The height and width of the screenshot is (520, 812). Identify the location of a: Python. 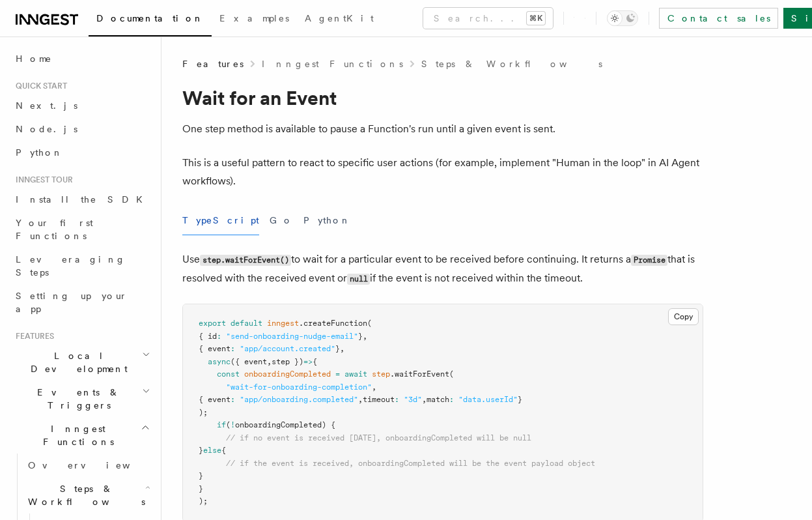
(82, 152).